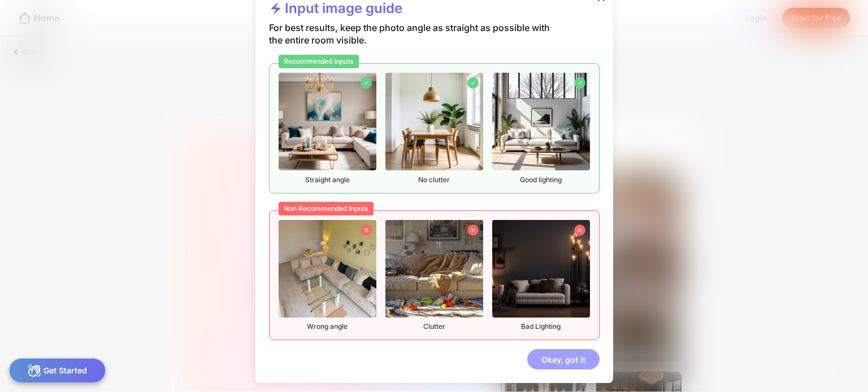  Describe the element at coordinates (319, 62) in the screenshot. I see `div: Recommended Inputs` at that location.